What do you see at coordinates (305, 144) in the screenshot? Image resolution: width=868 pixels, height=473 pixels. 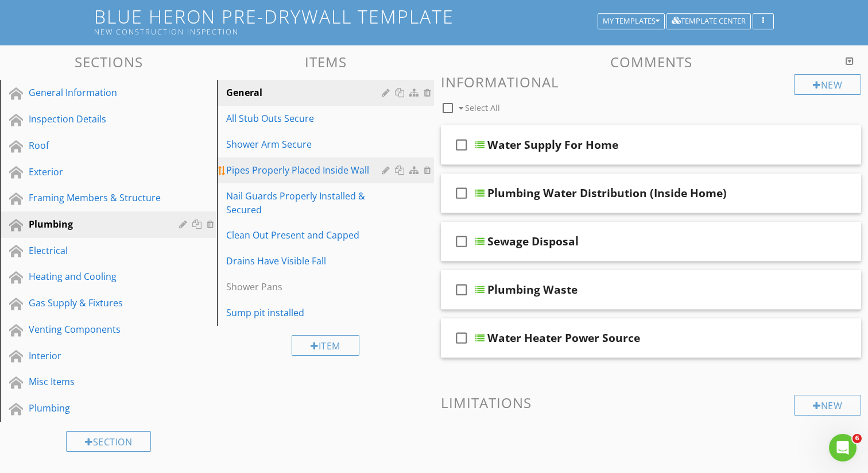 I see `div: Shower Arm Secure` at bounding box center [305, 144].